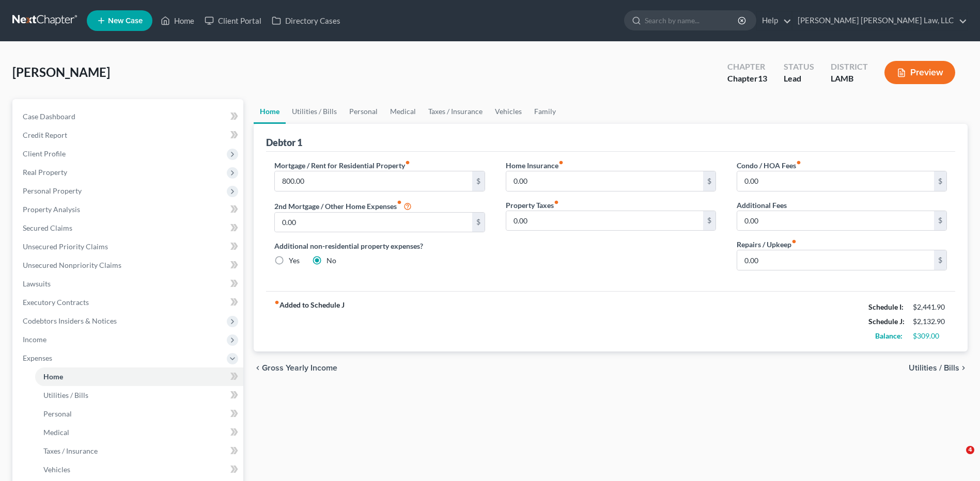 The width and height of the screenshot is (980, 481). What do you see at coordinates (35, 339) in the screenshot?
I see `span: Income` at bounding box center [35, 339].